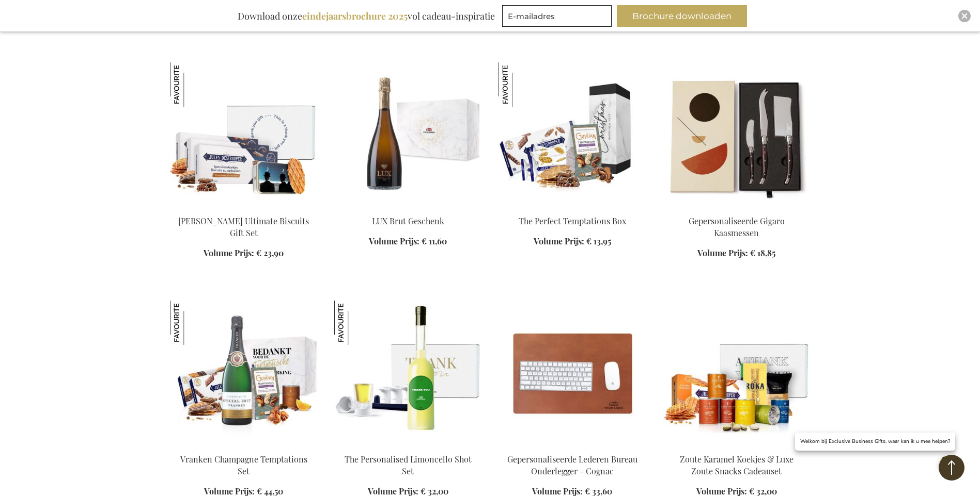 The height and width of the screenshot is (496, 980). What do you see at coordinates (736, 253) in the screenshot?
I see `a: Volume Prijs: € 18,85` at bounding box center [736, 253].